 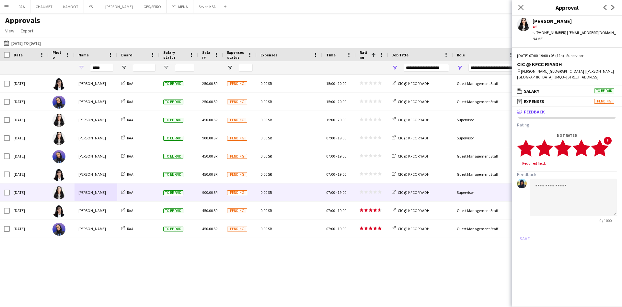 What do you see at coordinates (364, 55) in the screenshot?
I see `span: Rating` at bounding box center [364, 55].